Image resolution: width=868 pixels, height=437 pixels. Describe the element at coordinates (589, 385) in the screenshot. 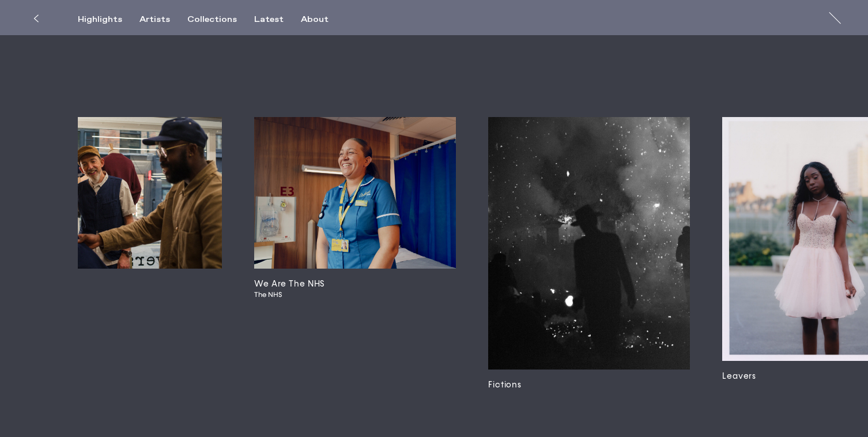

I see `h3: Fictions` at that location.